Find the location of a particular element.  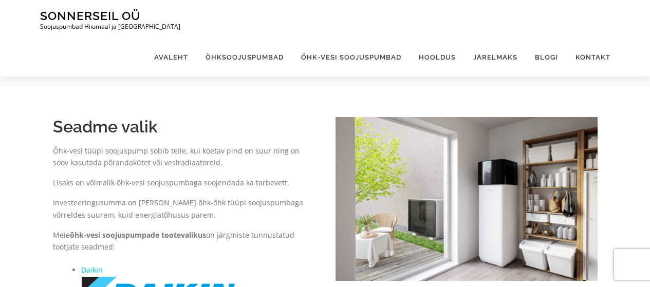

a: Õhksoojuspumbad is located at coordinates (245, 57).